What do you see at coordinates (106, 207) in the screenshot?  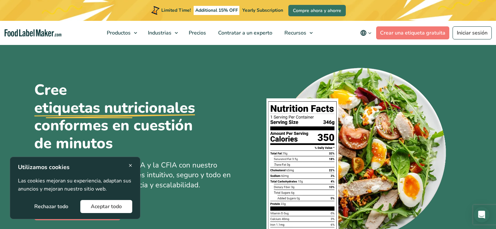 I see `button: Aceptar todo` at bounding box center [106, 207].